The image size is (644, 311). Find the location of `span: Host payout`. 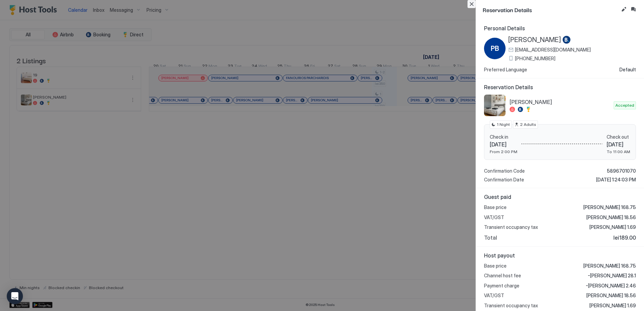

span: Host payout is located at coordinates (560, 256).